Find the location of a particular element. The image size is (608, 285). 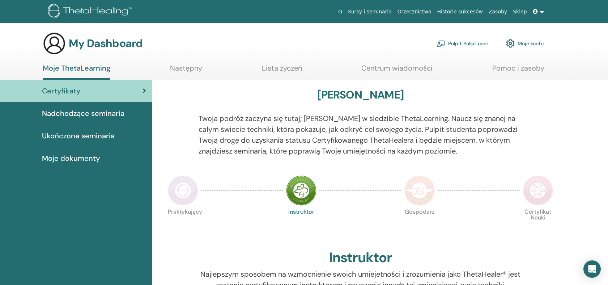

img: Instructor is located at coordinates (301, 190).